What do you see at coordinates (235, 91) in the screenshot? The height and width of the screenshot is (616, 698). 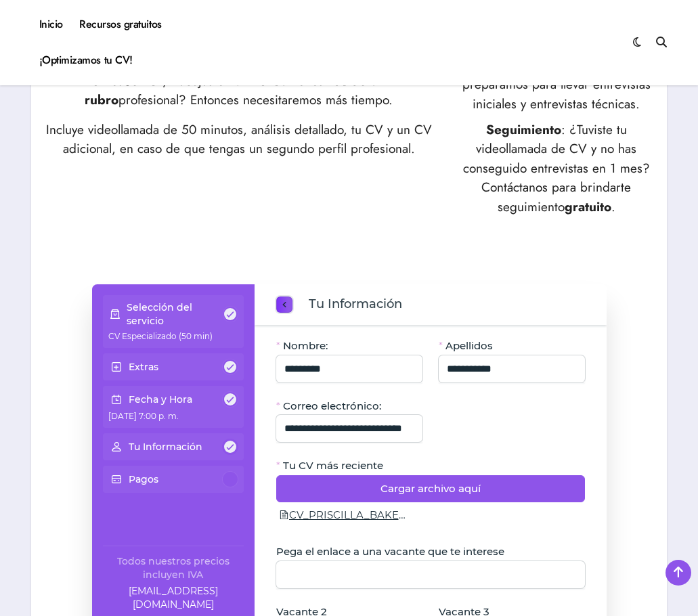 I see `strong: más de un rubro` at bounding box center [235, 91].